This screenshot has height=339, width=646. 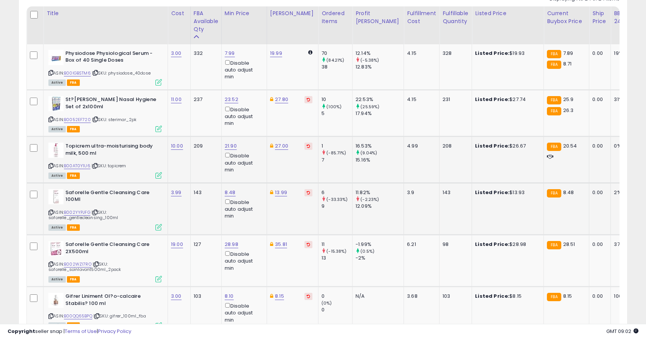 I want to click on div: 11.82%, so click(x=379, y=192).